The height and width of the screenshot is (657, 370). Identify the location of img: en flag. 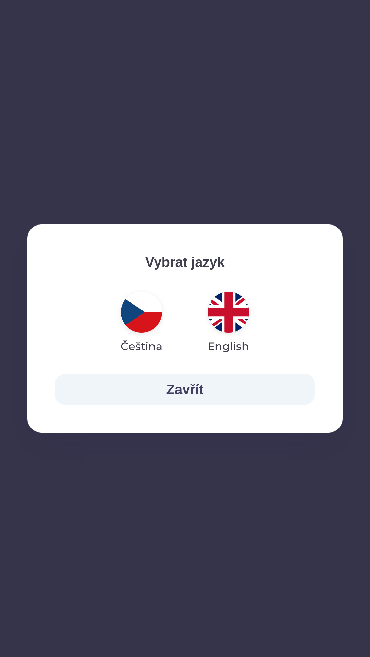
(228, 312).